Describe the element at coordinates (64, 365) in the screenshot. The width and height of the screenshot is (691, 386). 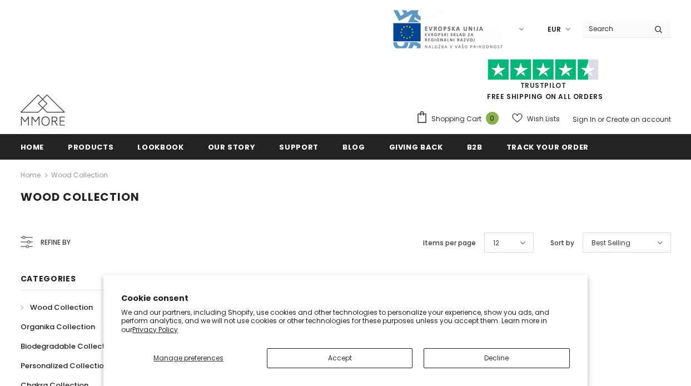
I see `span: Personalized Collection` at that location.